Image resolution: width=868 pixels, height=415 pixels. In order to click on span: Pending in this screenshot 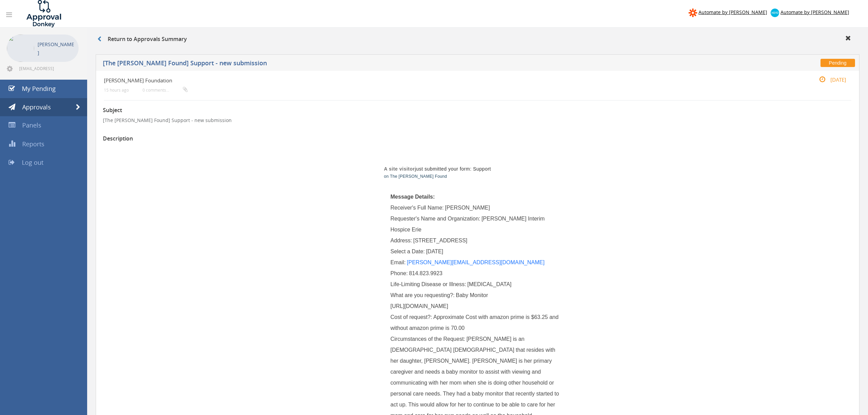, I will do `click(837, 63)`.